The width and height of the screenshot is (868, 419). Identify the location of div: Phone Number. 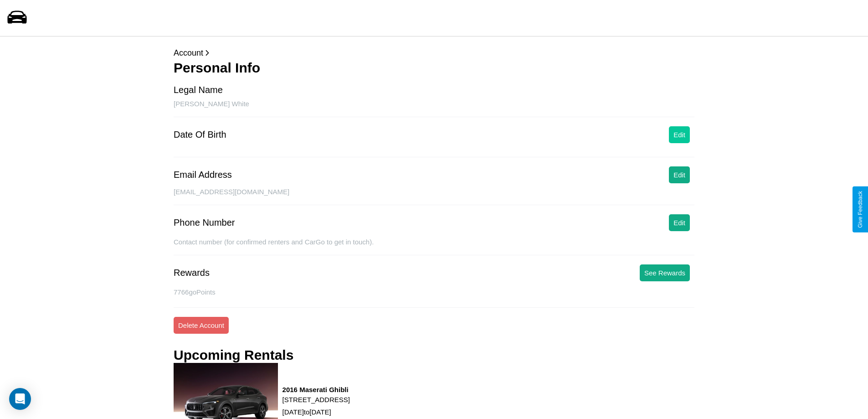
(204, 223).